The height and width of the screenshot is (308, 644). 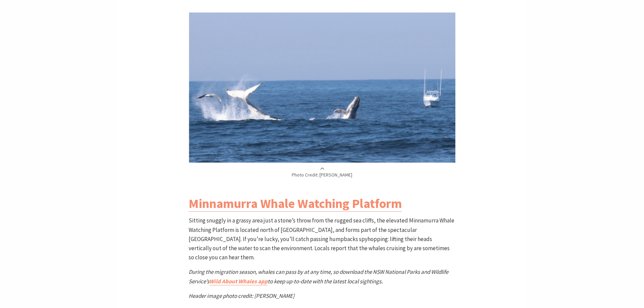 What do you see at coordinates (239, 281) in the screenshot?
I see `a: Wild About Whales app` at bounding box center [239, 281].